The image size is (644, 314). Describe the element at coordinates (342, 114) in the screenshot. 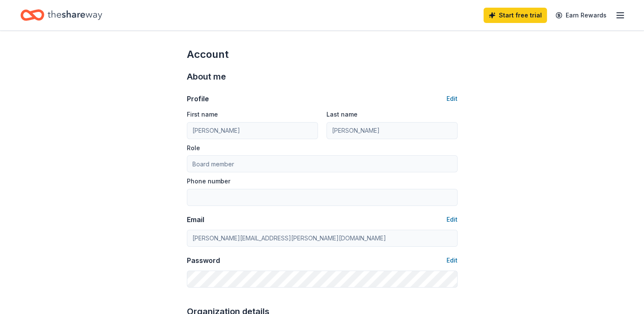

I see `label: Last name` at that location.